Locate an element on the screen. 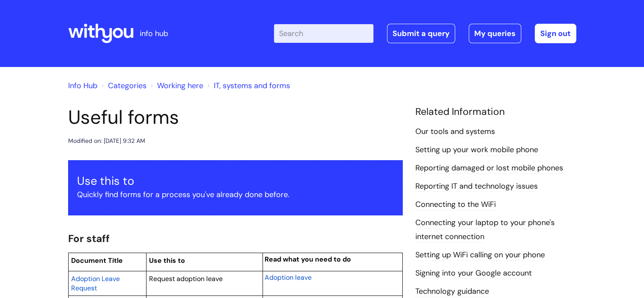 The width and height of the screenshot is (644, 298). a: Signing into your Google account is located at coordinates (473, 274).